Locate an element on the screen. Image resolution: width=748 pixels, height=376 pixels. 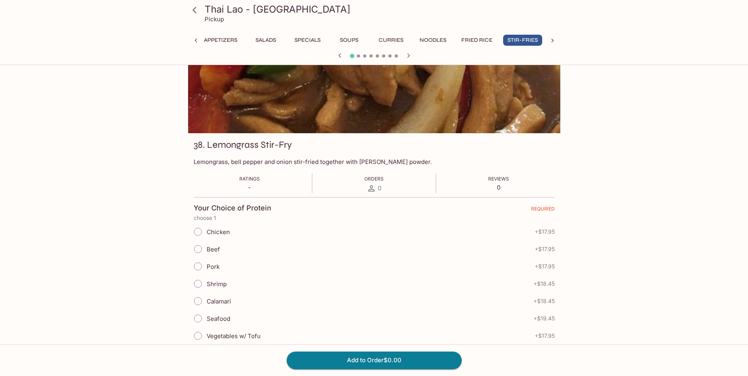
span: Calamari is located at coordinates (219, 301).